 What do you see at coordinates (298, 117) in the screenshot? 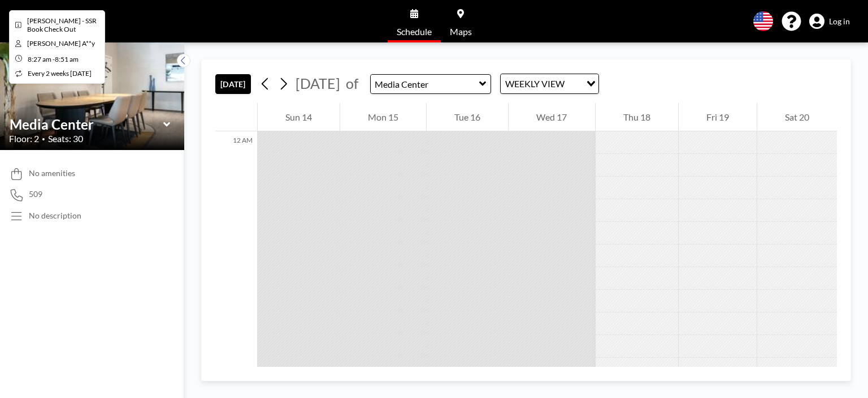
I see `div: Sun 14` at bounding box center [298, 117].